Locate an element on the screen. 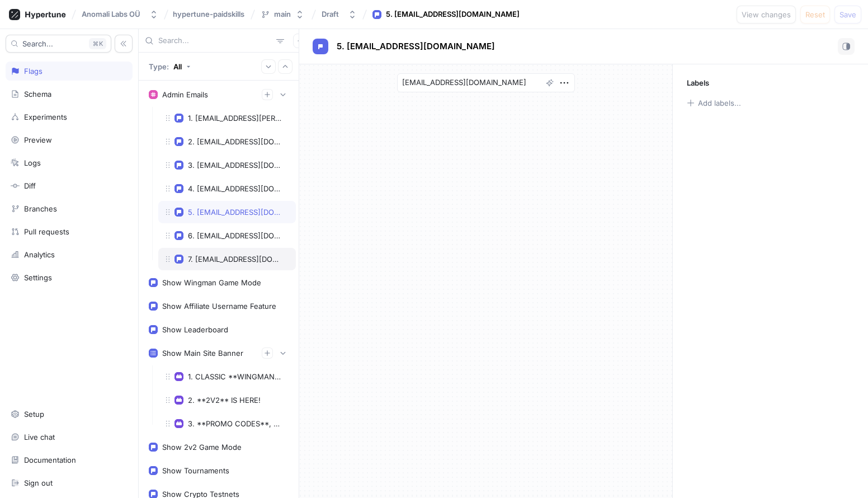  div: Show 2v2 Game Mode is located at coordinates (202, 447).